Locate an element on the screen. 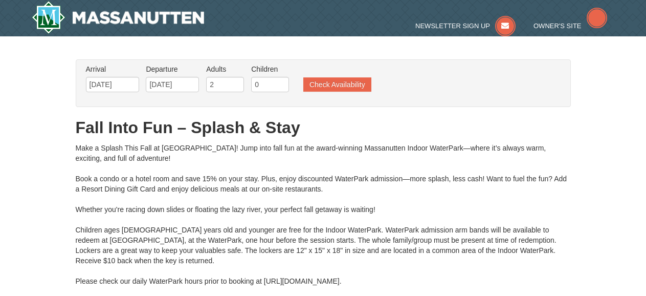  label: Adults is located at coordinates (225, 69).